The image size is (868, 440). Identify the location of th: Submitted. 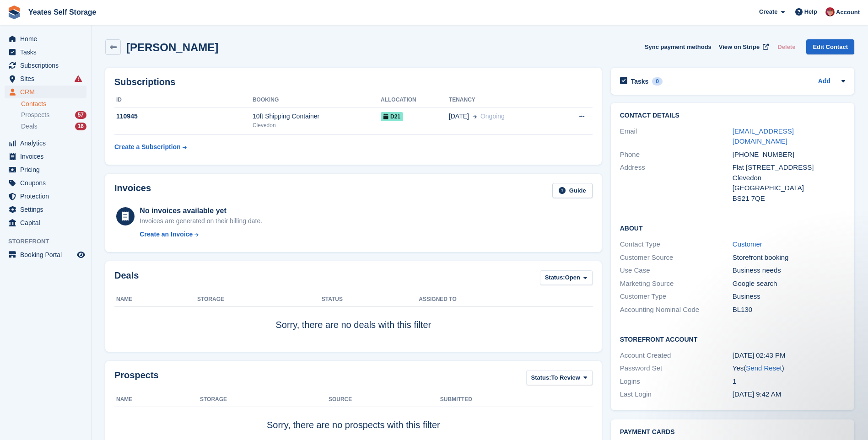
(516, 400).